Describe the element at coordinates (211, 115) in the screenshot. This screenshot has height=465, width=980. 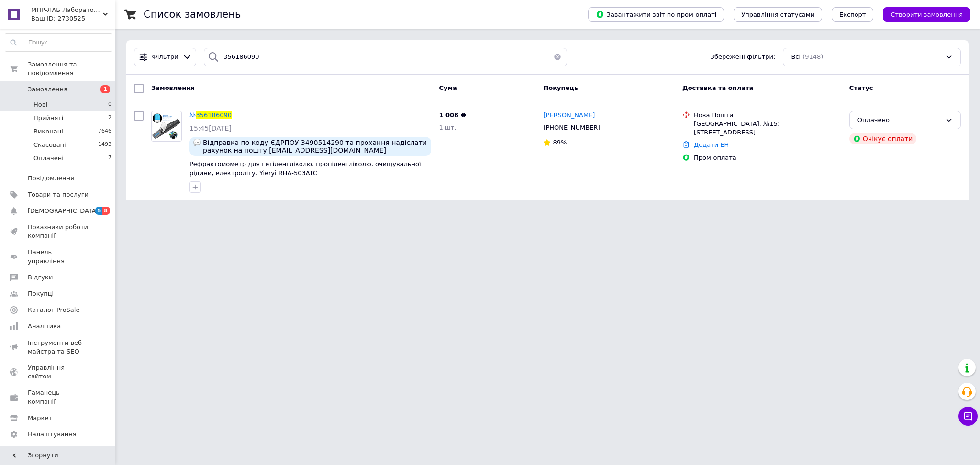
I see `a: №356186090` at that location.